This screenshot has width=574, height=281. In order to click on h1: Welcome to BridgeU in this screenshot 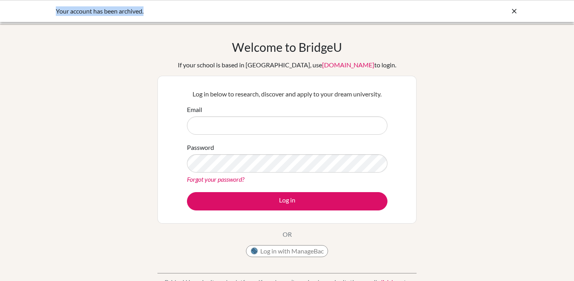, I will do `click(287, 47)`.